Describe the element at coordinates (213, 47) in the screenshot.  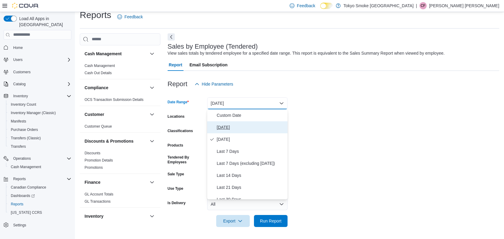
I see `h3: Sales by Employee (Tendered)` at that location.